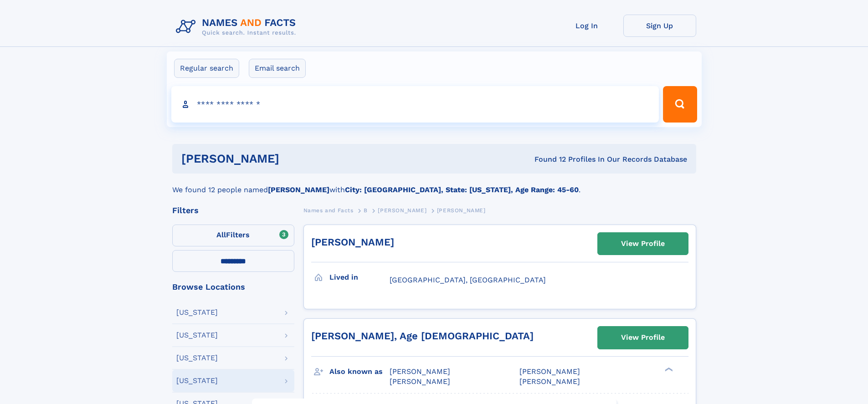  What do you see at coordinates (366, 210) in the screenshot?
I see `a: B` at bounding box center [366, 210].